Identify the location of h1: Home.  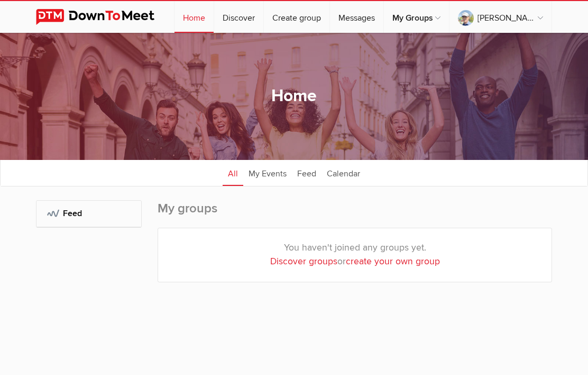
(294, 96).